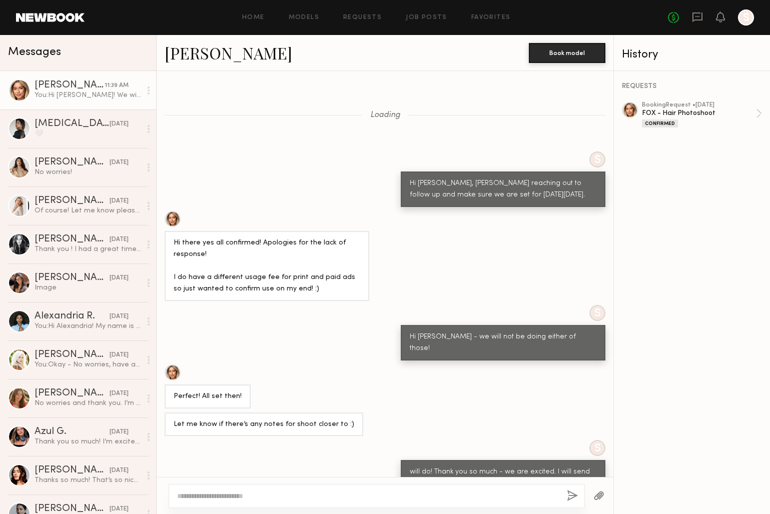  I want to click on div: Of course! Let me know please 🙏🏼, so click(88, 211).